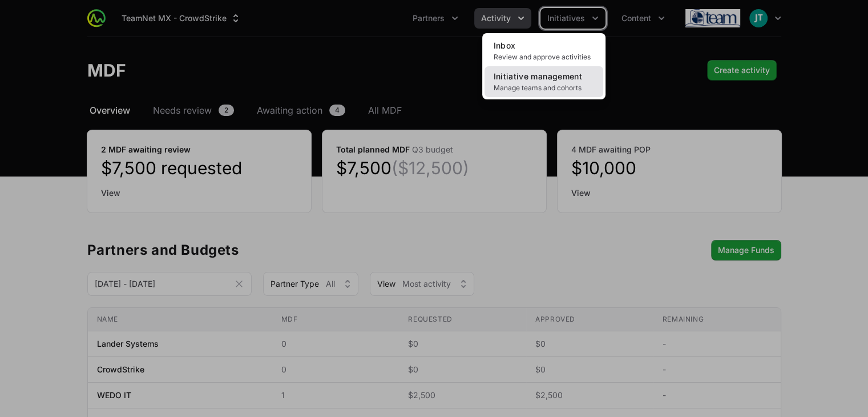 The width and height of the screenshot is (868, 417). Describe the element at coordinates (573, 18) in the screenshot. I see `div: Initiatives menu` at that location.